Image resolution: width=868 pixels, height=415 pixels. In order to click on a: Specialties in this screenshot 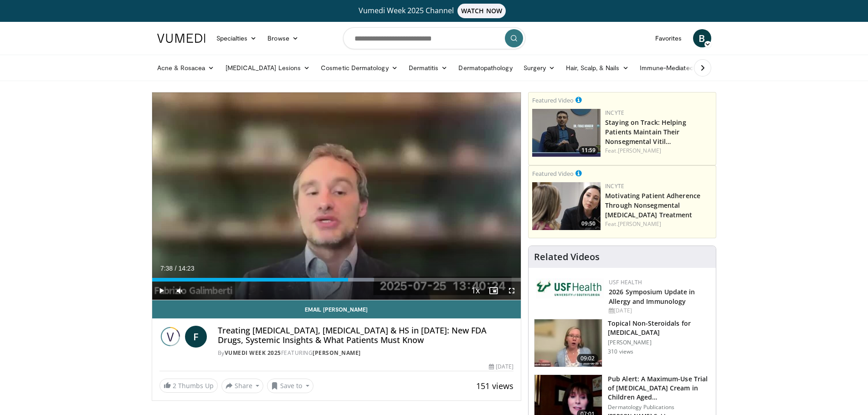, I will do `click(237, 38)`.